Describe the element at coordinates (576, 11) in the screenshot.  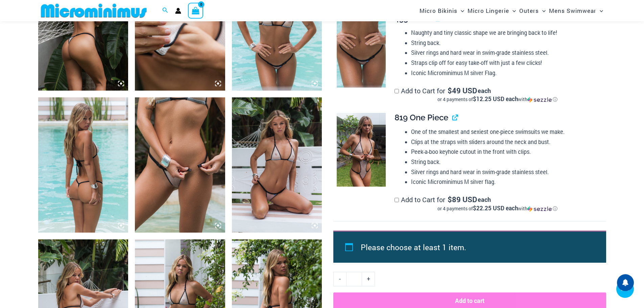
I see `a: Mens SwimwearMenu ToggleMenu Toggle` at that location.